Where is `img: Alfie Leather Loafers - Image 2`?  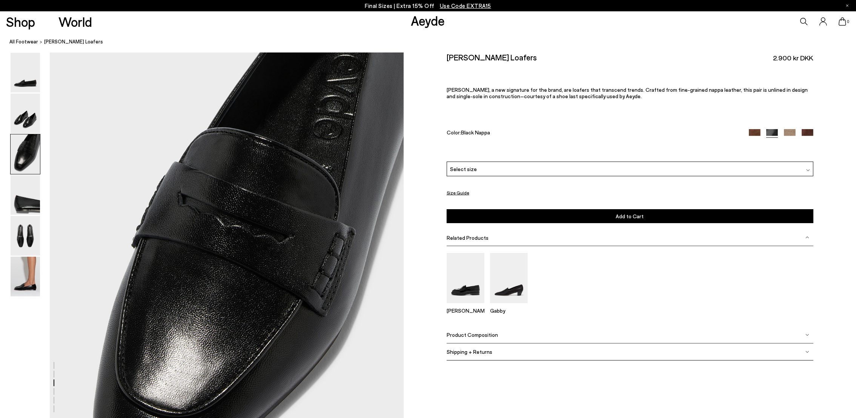
img: Alfie Leather Loafers - Image 2 is located at coordinates (25, 113).